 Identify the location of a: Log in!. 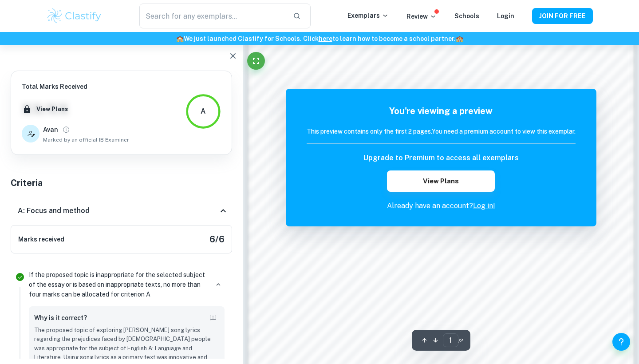
(484, 205).